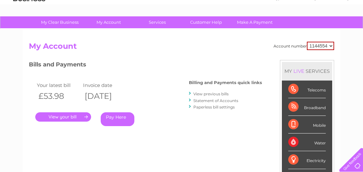  I want to click on a: Customer Help, so click(206, 22).